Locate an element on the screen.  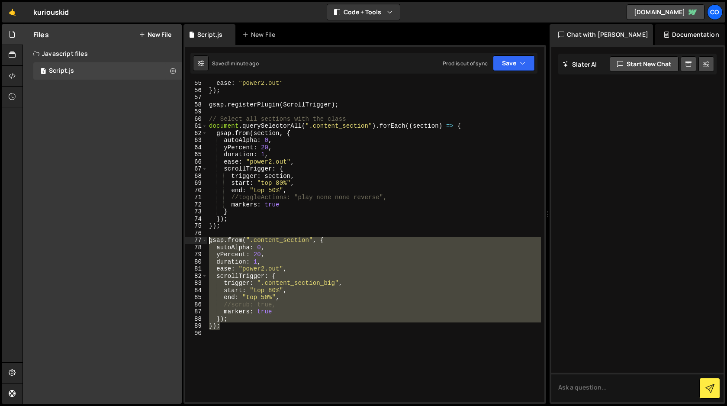
div: 63 is located at coordinates (196, 140).